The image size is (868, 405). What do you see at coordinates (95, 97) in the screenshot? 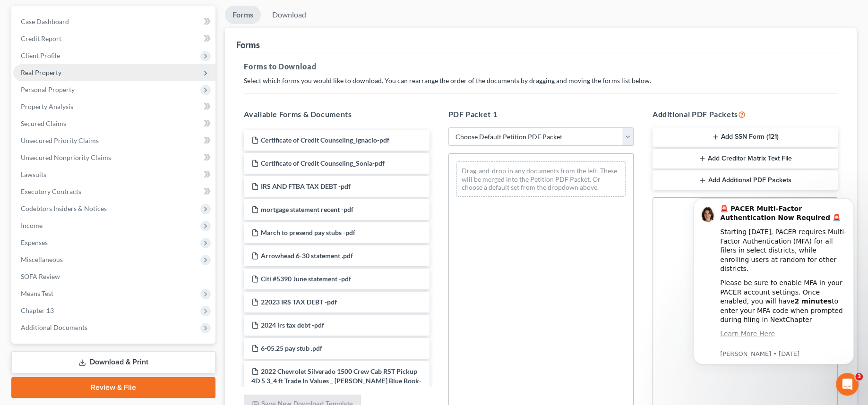
I see `div: message notification from Emma, 1w ago. 🚨 PACER Multi-Factor Authentication Now Required 🚨 Starti...` at bounding box center [95, 97].